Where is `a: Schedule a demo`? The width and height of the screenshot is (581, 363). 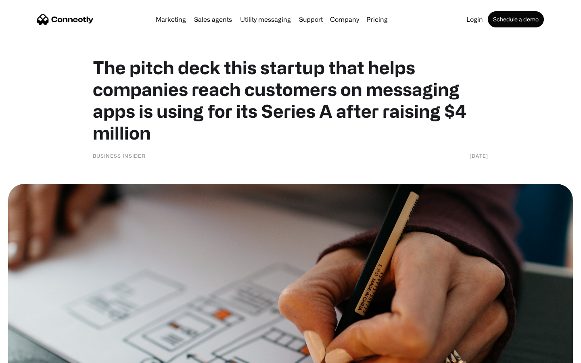 a: Schedule a demo is located at coordinates (516, 19).